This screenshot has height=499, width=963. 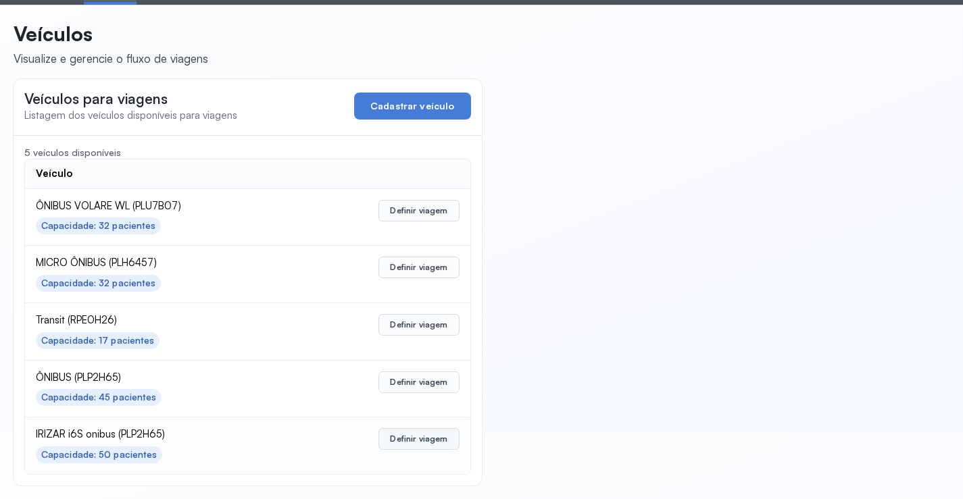 I want to click on span: ÔNIBUS VOLARE WL (PLU7B07), so click(x=163, y=206).